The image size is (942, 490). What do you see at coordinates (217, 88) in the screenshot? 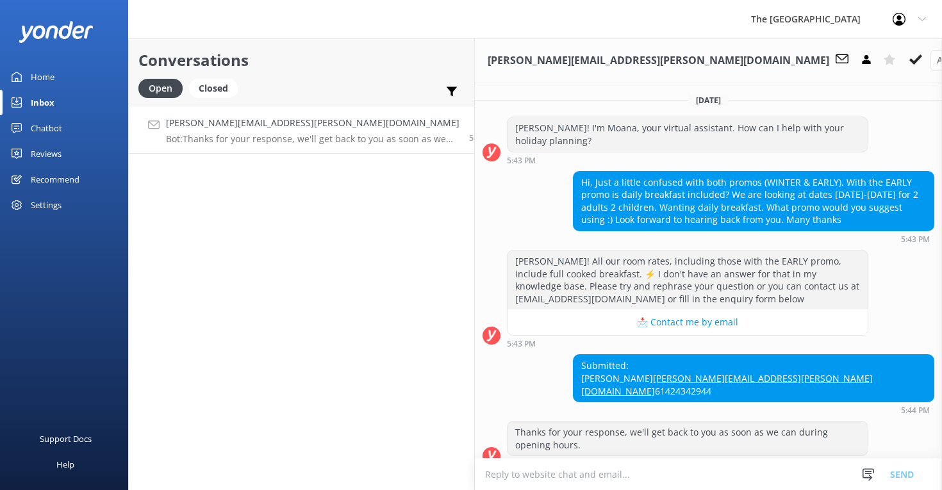
I see `a: Closed` at bounding box center [217, 88].